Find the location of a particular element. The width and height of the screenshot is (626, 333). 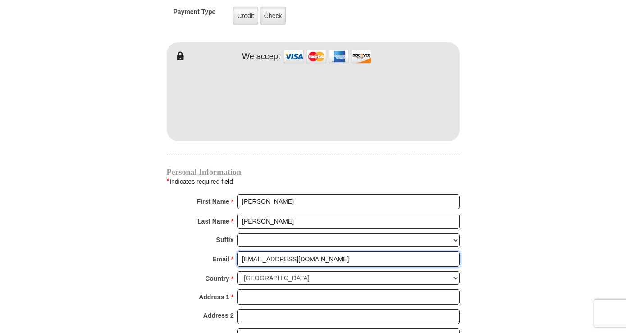

strong: Suffix is located at coordinates (225, 240).